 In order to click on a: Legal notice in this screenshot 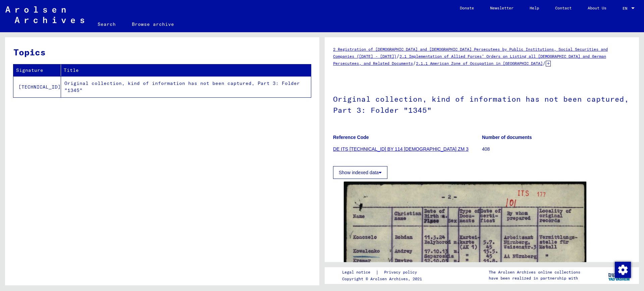, I will do `click(359, 272)`.